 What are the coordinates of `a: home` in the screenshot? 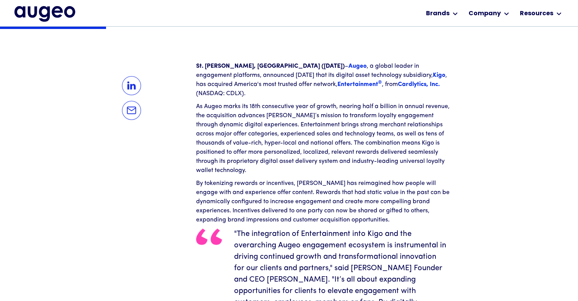 It's located at (45, 14).